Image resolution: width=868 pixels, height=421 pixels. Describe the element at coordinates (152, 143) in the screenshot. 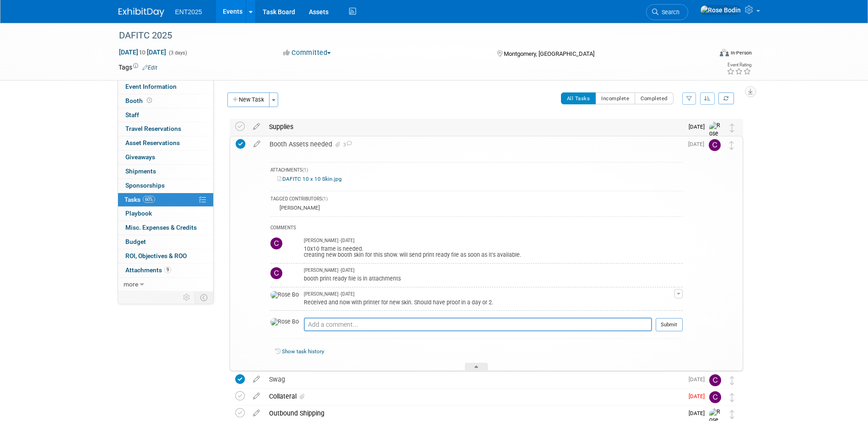

I see `span: Asset Reservations` at that location.